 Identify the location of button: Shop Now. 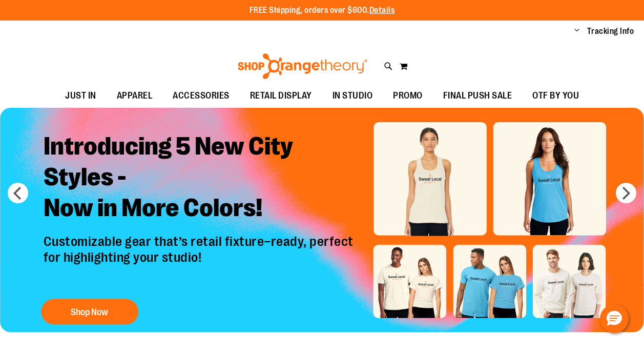
(90, 312).